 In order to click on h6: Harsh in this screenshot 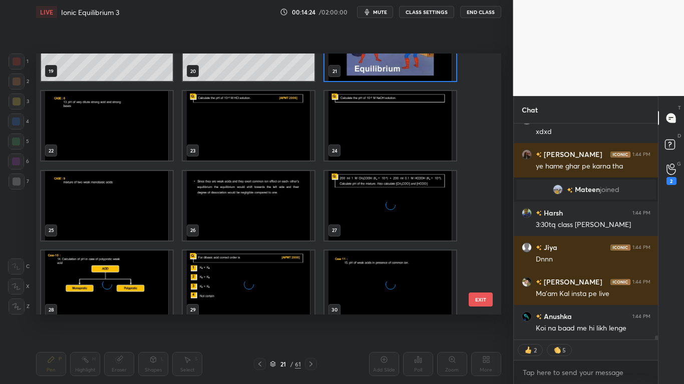, I will do `click(552, 213)`.